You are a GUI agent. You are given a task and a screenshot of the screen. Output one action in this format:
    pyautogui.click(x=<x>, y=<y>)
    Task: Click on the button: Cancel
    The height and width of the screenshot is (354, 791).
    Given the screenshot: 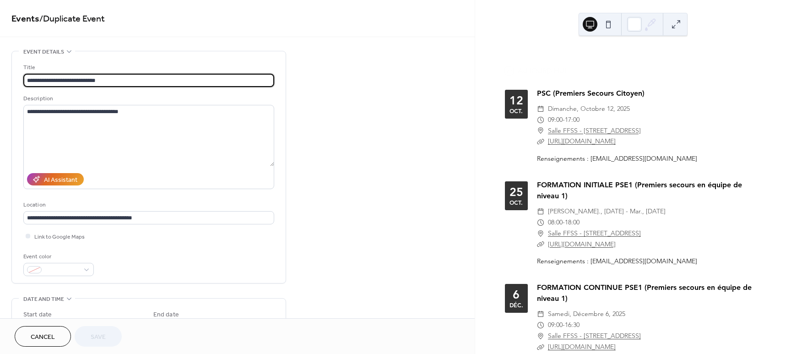 What is the action you would take?
    pyautogui.click(x=43, y=336)
    